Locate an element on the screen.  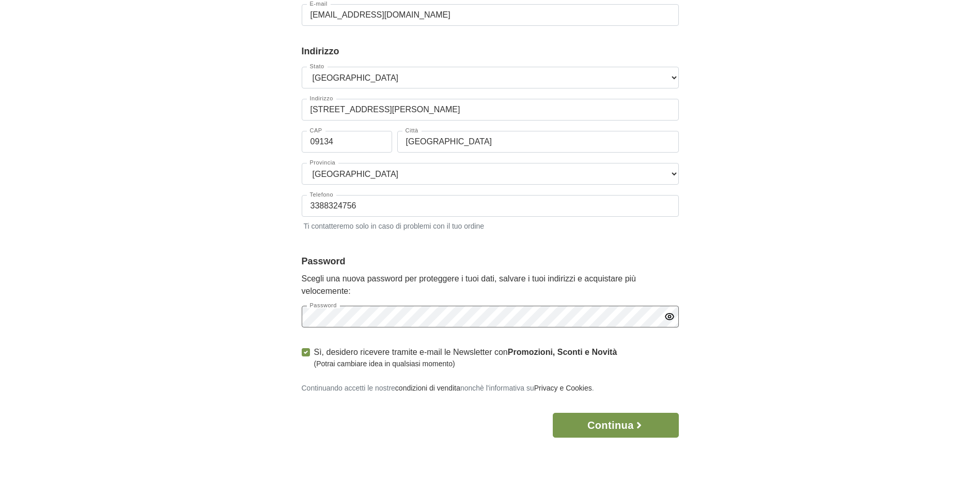
input: CAP is located at coordinates (346, 141).